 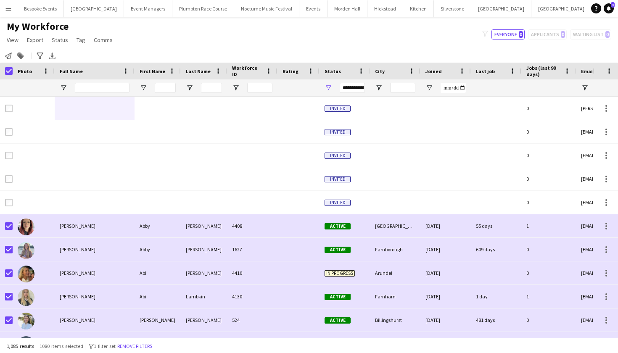 What do you see at coordinates (148, 8) in the screenshot?
I see `button: Event Managers` at bounding box center [148, 8].